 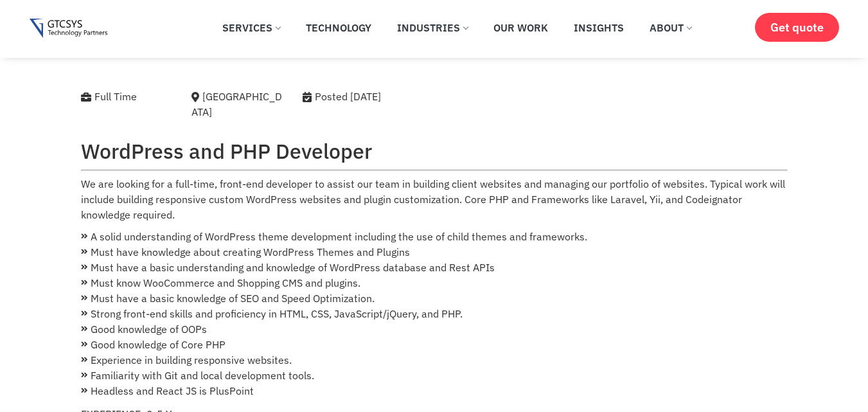 What do you see at coordinates (520, 27) in the screenshot?
I see `a: Our Work` at bounding box center [520, 27].